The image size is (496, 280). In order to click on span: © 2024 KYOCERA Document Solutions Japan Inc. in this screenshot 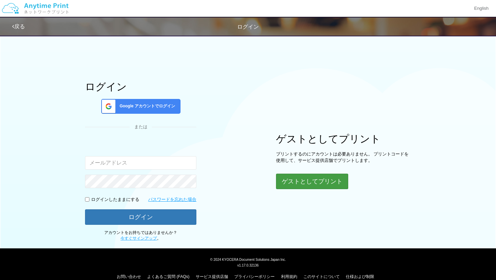, I will do `click(248, 260)`.